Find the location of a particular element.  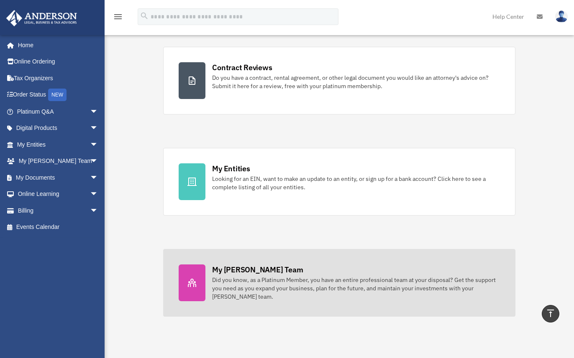

a: Billingarrow_drop_down is located at coordinates (58, 211).